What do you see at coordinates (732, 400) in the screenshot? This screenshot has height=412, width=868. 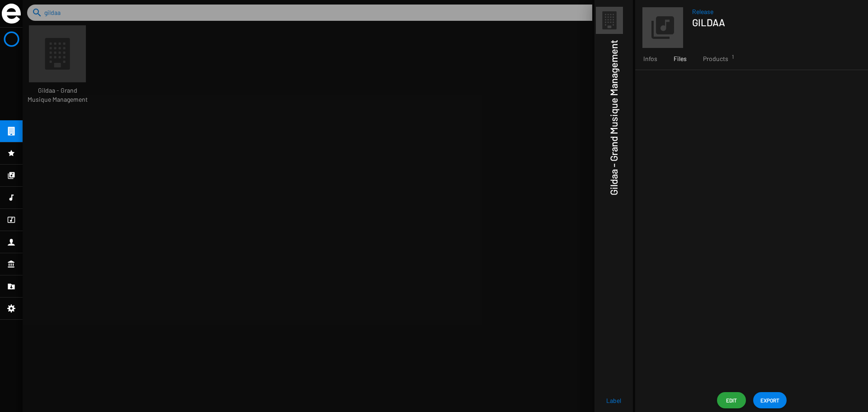 I see `span: Edit` at bounding box center [732, 400].